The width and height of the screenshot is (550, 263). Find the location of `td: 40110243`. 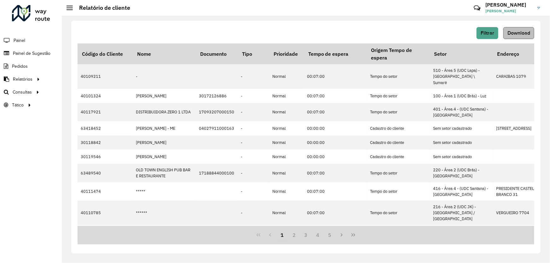

td: 40110243 is located at coordinates (105, 235).